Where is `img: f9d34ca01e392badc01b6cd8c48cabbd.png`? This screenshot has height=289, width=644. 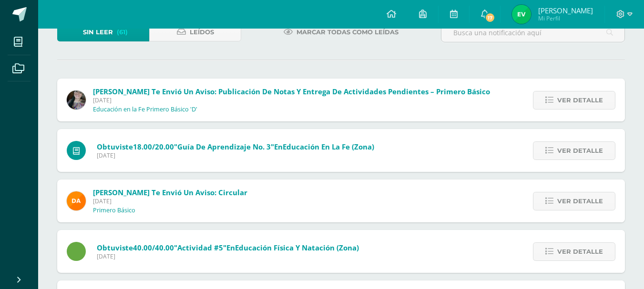 img: f9d34ca01e392badc01b6cd8c48cabbd.png is located at coordinates (76, 201).